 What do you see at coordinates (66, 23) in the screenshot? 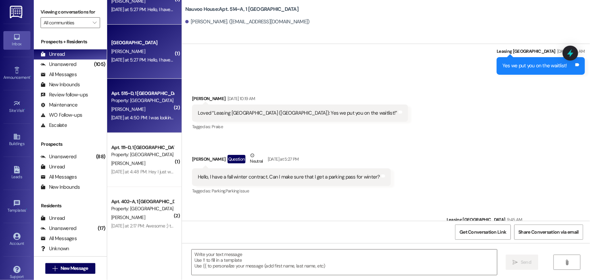
I see `input: All communities` at bounding box center [66, 23].